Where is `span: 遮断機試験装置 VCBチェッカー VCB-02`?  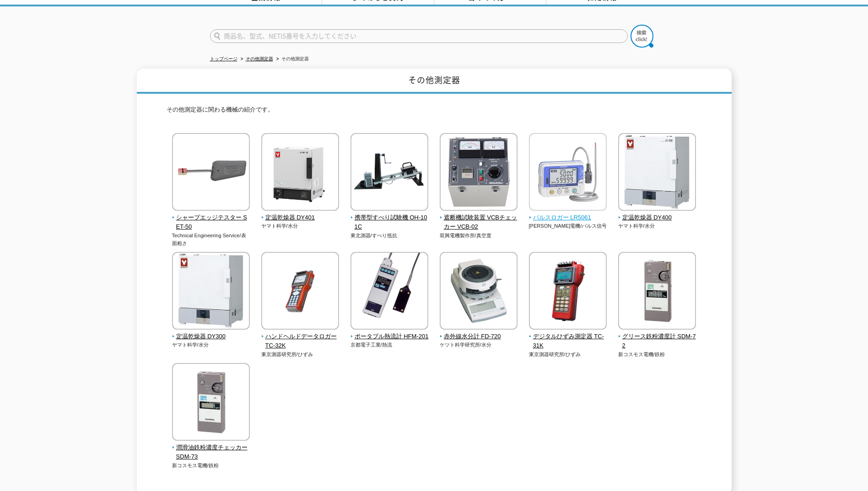
span: 遮断機試験装置 VCBチェッカー VCB-02 is located at coordinates (478, 223).